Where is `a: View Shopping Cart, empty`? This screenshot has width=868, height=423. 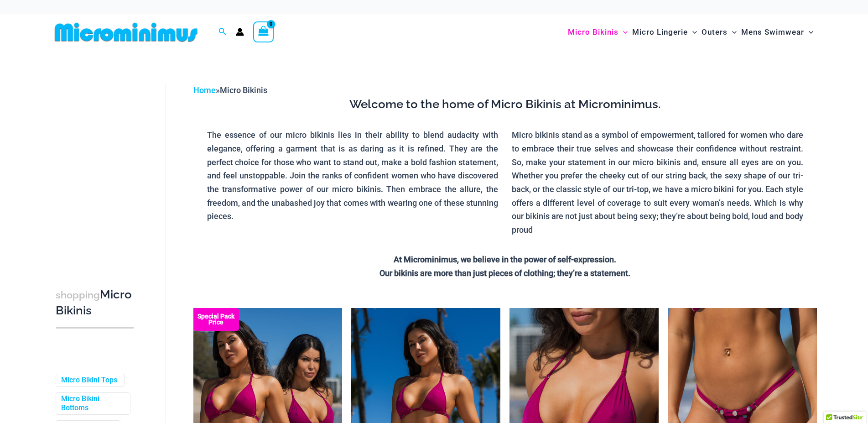 a: View Shopping Cart, empty is located at coordinates (263, 32).